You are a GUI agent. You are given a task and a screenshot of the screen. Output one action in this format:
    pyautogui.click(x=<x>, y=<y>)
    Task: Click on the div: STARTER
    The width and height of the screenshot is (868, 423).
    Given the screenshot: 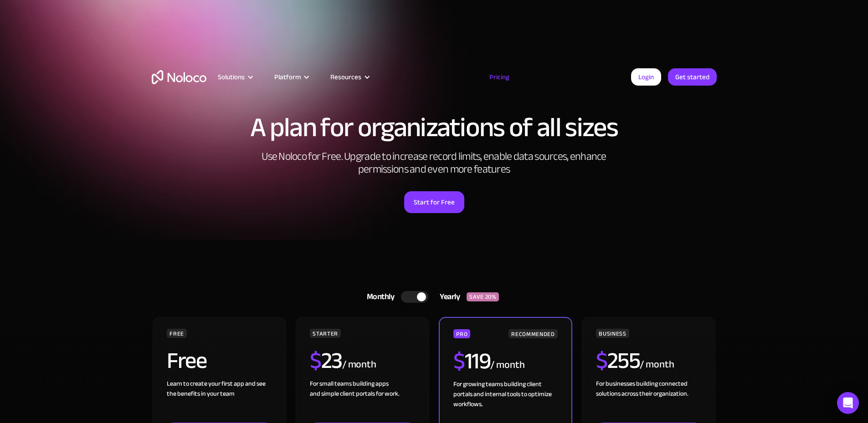 What is the action you would take?
    pyautogui.click(x=325, y=333)
    